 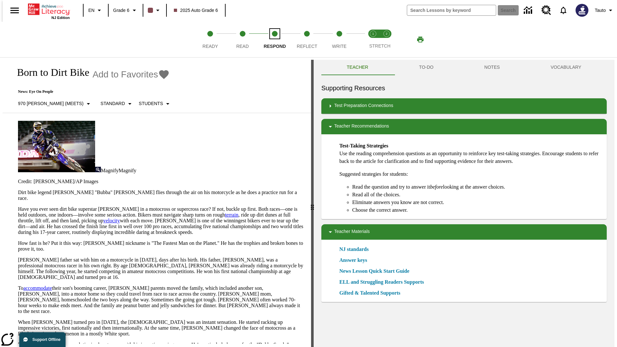 What do you see at coordinates (55, 104) in the screenshot?
I see `button: Select Lexile, 970 Lexile (Meets)` at bounding box center [55, 104].